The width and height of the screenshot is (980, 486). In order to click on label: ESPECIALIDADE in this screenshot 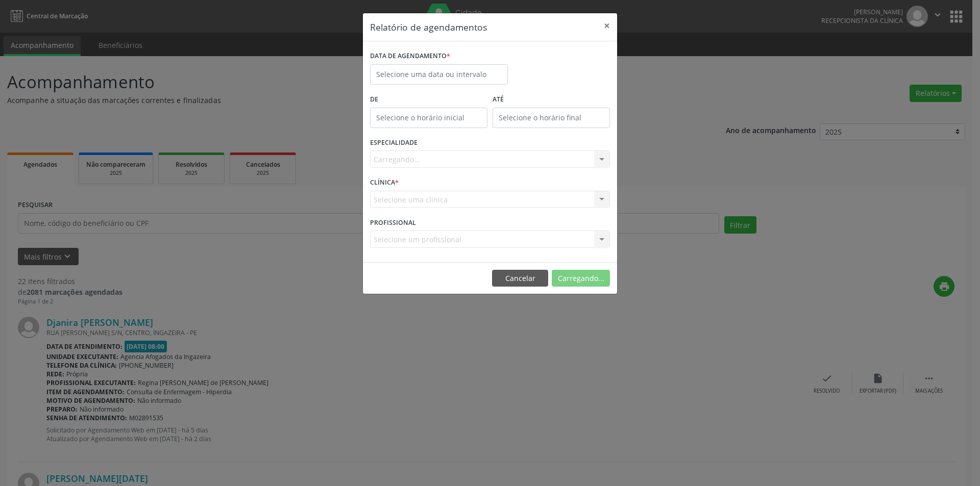, I will do `click(393, 143)`.